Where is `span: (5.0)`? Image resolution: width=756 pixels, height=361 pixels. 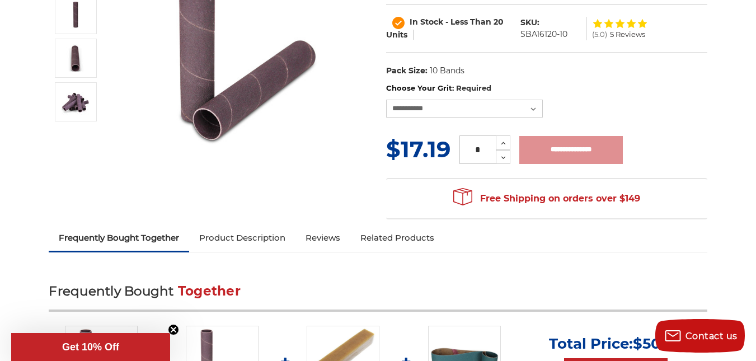 span: (5.0) is located at coordinates (599, 34).